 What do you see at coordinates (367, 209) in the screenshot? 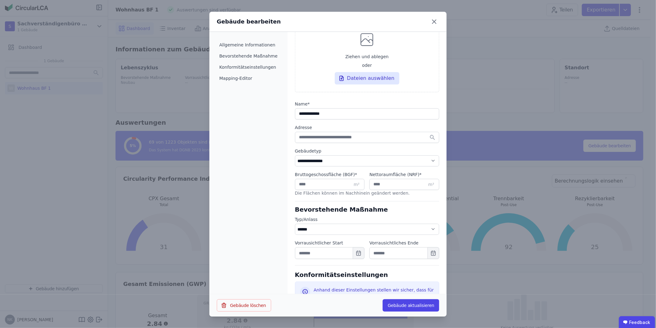
I see `div: Bevorstehende Maßnahme` at bounding box center [367, 209].